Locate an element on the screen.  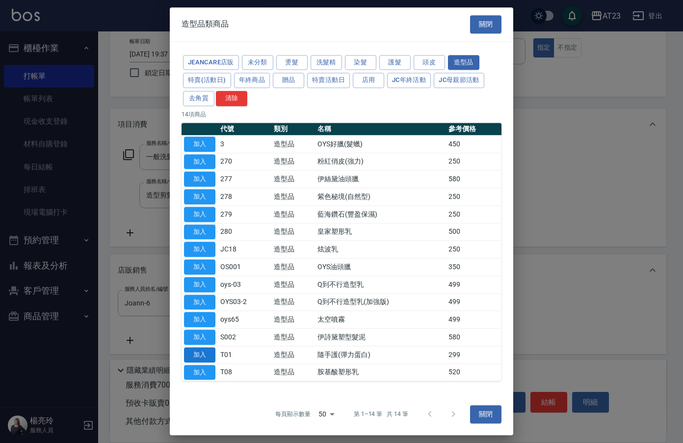
td: 藍海鑽石(豐盈保濕) is located at coordinates (380, 214).